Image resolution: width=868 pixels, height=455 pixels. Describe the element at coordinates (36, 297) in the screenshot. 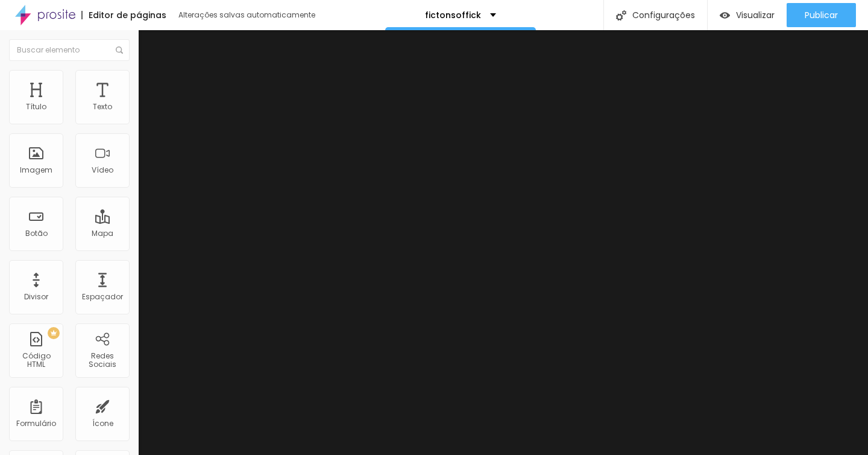

I see `div: Divisor` at that location.